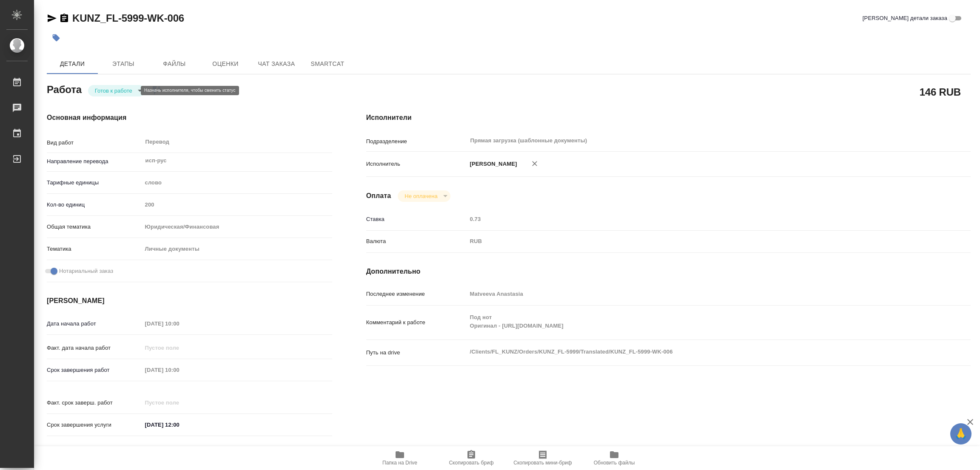  What do you see at coordinates (94, 183) in the screenshot?
I see `p: Тарифные единицы` at bounding box center [94, 183].